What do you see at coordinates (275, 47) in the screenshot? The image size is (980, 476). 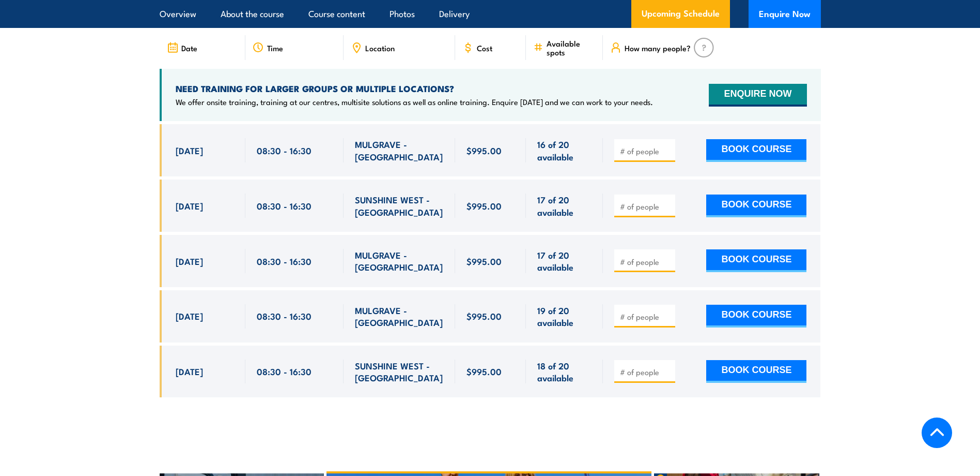 I see `span: Time` at bounding box center [275, 47].